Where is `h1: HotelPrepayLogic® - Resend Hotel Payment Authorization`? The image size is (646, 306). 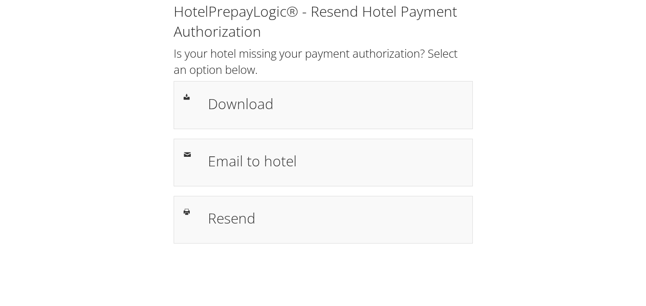 h1: HotelPrepayLogic® - Resend Hotel Payment Authorization is located at coordinates (323, 21).